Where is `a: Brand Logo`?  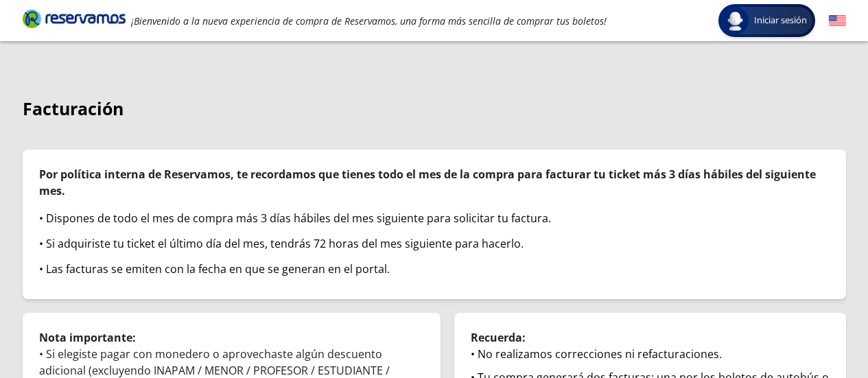
a: Brand Logo is located at coordinates (74, 21).